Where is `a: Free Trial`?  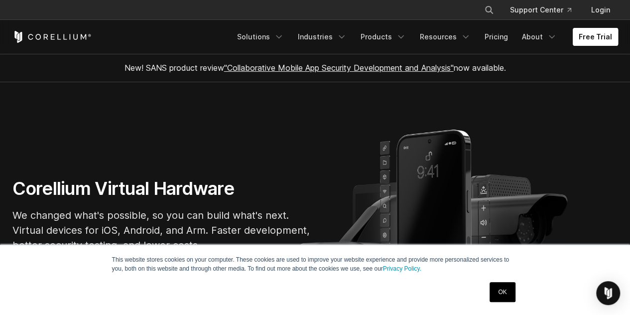
a: Free Trial is located at coordinates (595, 37).